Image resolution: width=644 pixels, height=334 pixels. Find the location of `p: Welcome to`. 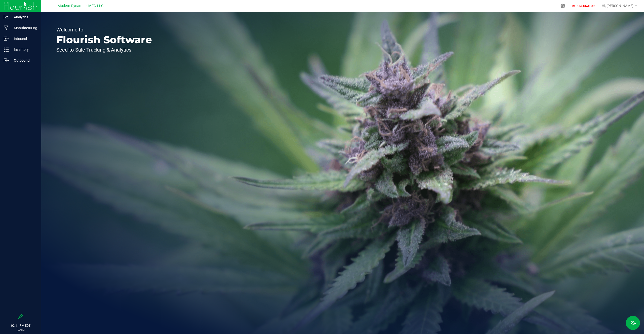

p: Welcome to is located at coordinates (104, 29).